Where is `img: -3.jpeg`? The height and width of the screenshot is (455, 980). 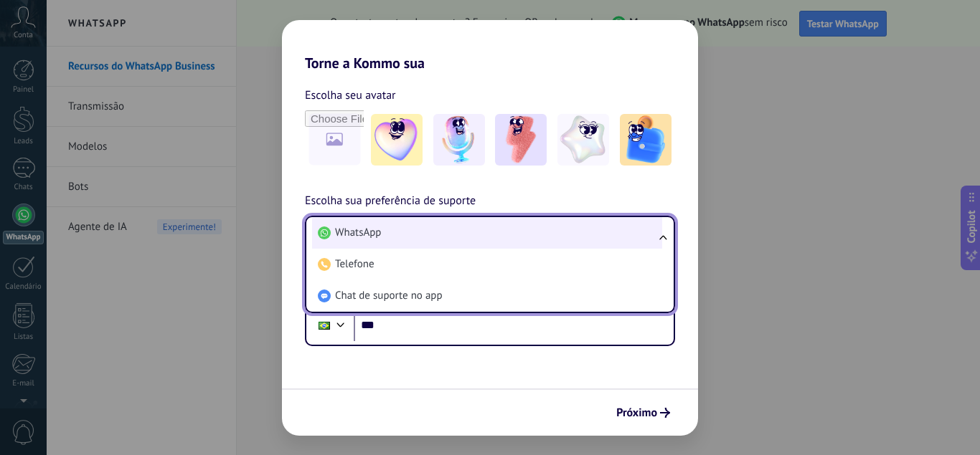
img: -3.jpeg is located at coordinates (520, 139).